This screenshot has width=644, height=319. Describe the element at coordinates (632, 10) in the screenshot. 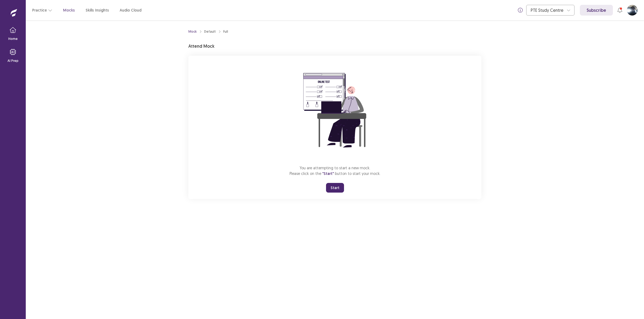

I see `button: User Profile Image` at that location.